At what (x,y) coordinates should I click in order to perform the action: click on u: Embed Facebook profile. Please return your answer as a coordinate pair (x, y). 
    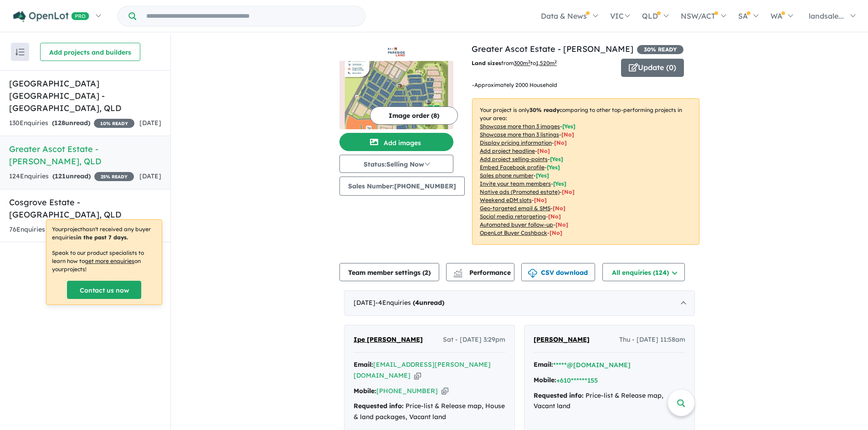
    Looking at the image, I should click on (512, 167).